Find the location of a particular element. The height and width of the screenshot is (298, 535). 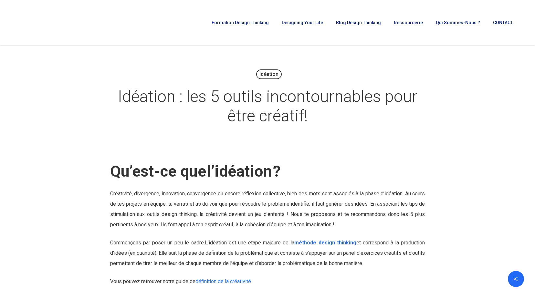

a: Idéation is located at coordinates (269, 74).